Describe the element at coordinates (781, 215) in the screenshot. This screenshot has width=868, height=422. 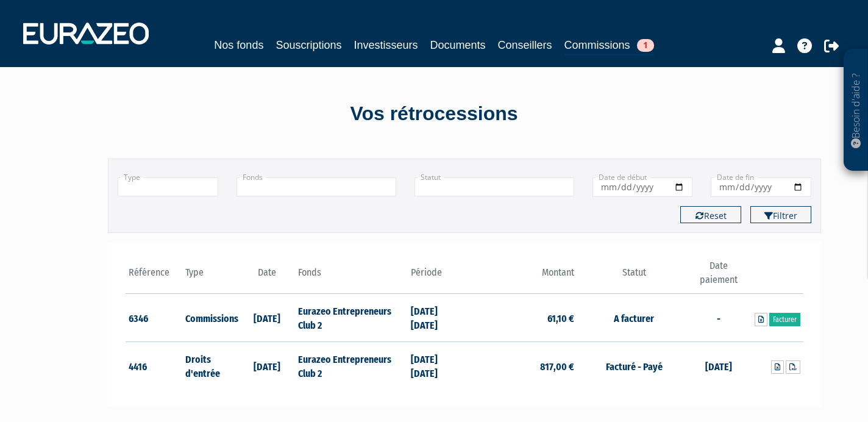
I see `button: Filtrer` at that location.